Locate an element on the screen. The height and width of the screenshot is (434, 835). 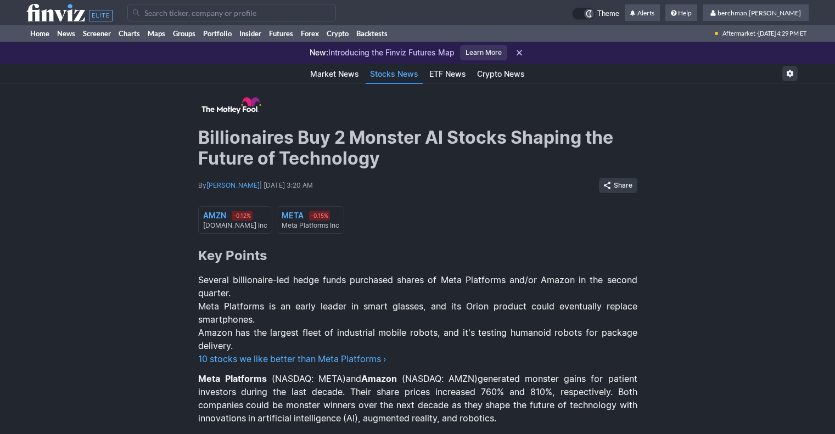
span: Aftermarket · is located at coordinates (740, 34).